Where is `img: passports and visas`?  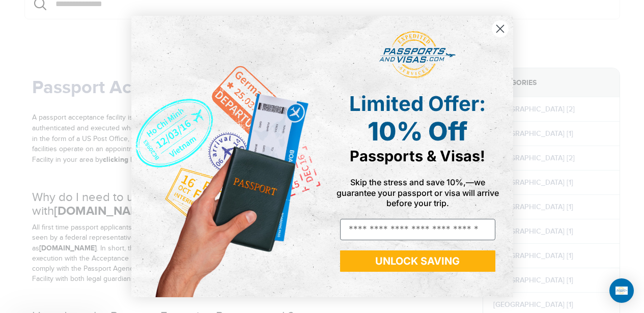
img: passports and visas is located at coordinates (418, 55).